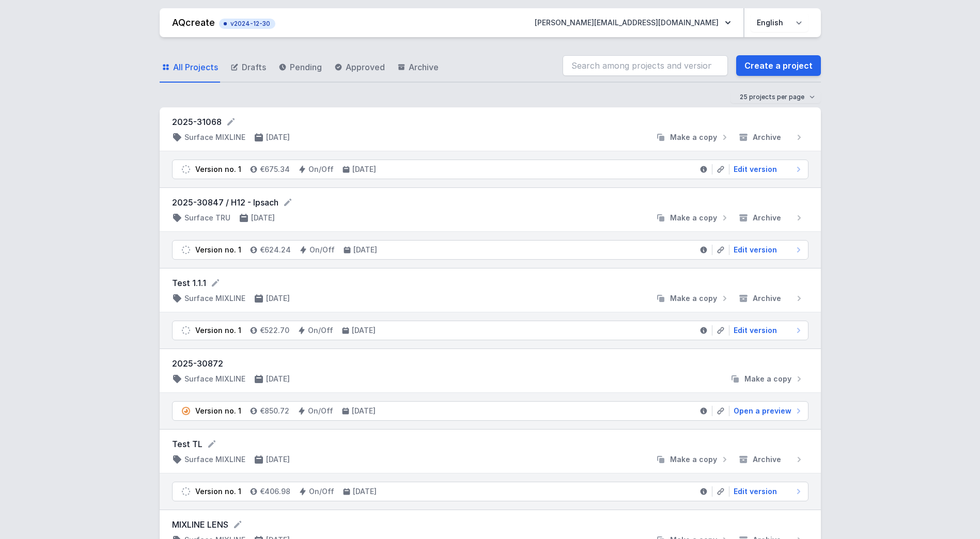 This screenshot has width=980, height=539. Describe the element at coordinates (274, 330) in the screenshot. I see `h4: €522.70` at that location.